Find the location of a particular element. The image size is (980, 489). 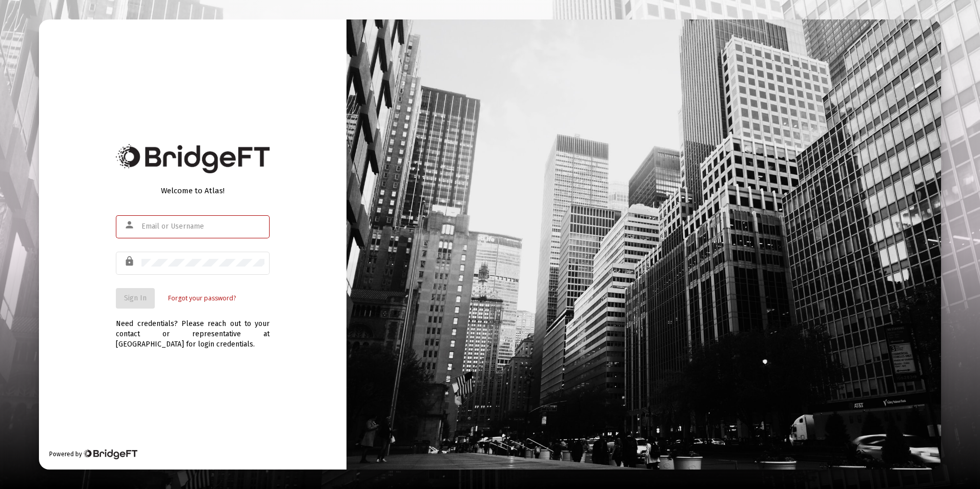

mat-icon: person is located at coordinates (131, 225).